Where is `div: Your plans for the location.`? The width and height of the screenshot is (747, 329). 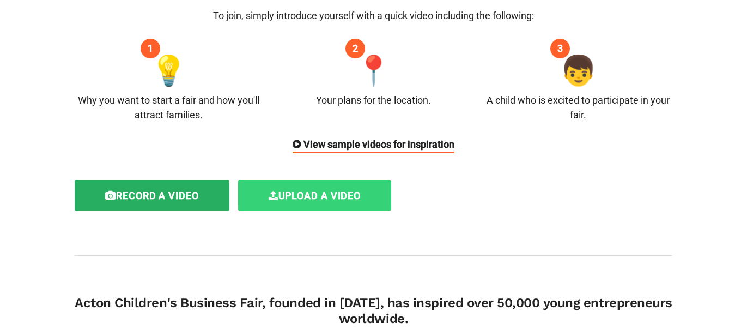 div: Your plans for the location. is located at coordinates (373, 100).